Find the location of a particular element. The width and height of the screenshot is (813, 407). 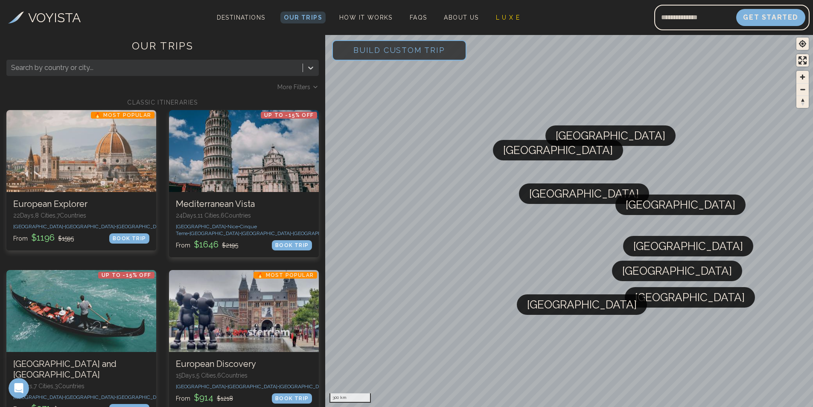

p: 15 Days, 7 Cities, 3 Countr ies is located at coordinates (81, 386).